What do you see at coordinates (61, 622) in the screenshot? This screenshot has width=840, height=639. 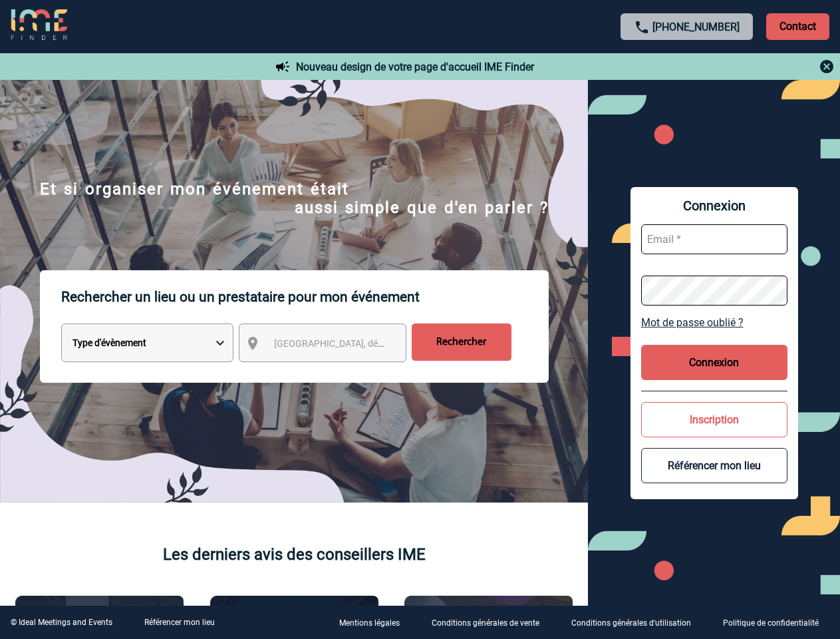 I see `div: © Ideal Meetings and Events` at bounding box center [61, 622].